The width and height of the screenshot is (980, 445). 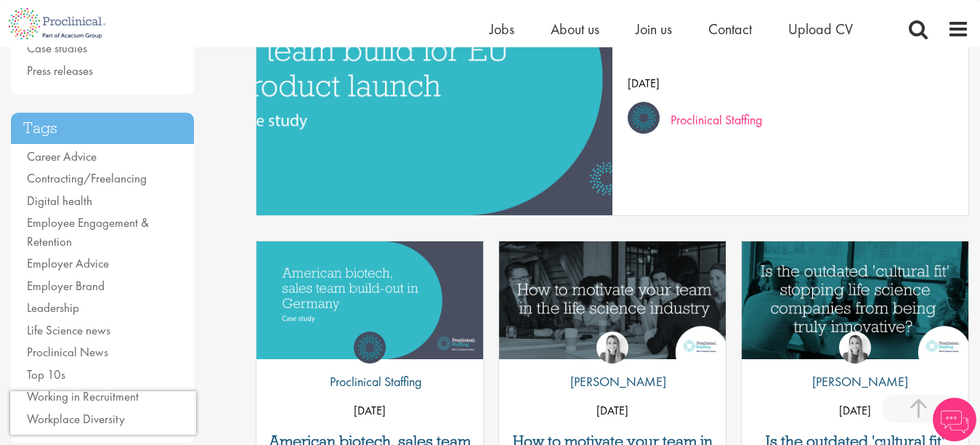 I want to click on a: Employee Engagement & Retention, so click(x=88, y=232).